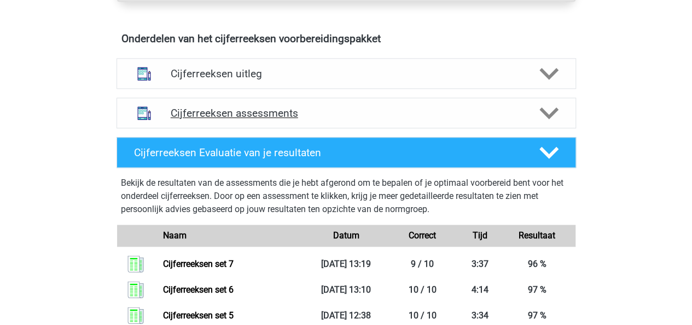 The height and width of the screenshot is (325, 692). What do you see at coordinates (231, 235) in the screenshot?
I see `div: Naam` at bounding box center [231, 235].